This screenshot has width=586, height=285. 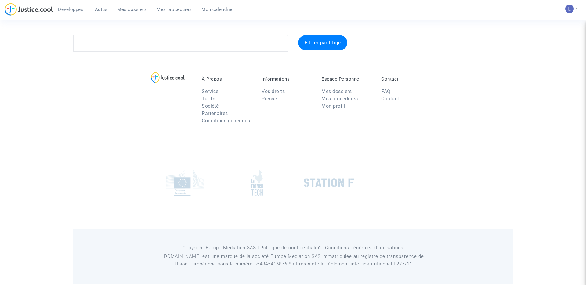 I want to click on a: Développeur, so click(x=71, y=9).